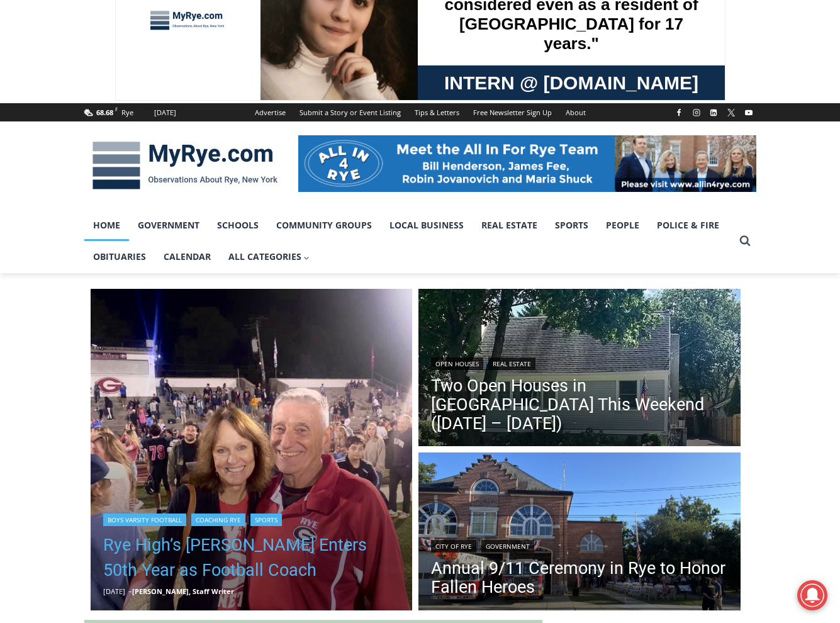 The image size is (840, 623). Describe the element at coordinates (696, 113) in the screenshot. I see `a: Instagram` at that location.